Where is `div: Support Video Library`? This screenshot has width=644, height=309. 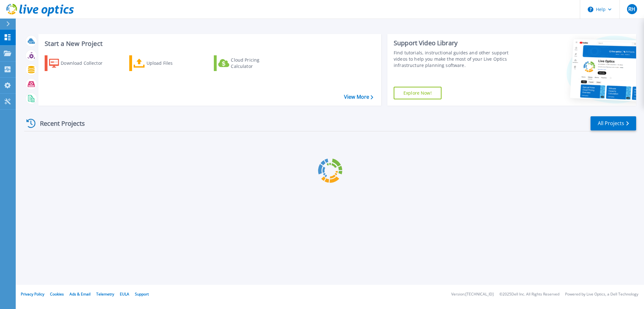
div: Support Video Library is located at coordinates (457, 43).